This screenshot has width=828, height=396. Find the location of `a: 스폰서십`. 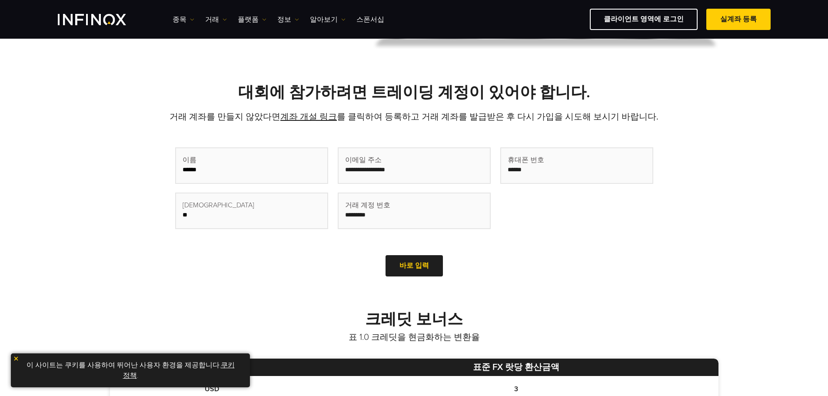

a: 스폰서십 is located at coordinates (370, 20).